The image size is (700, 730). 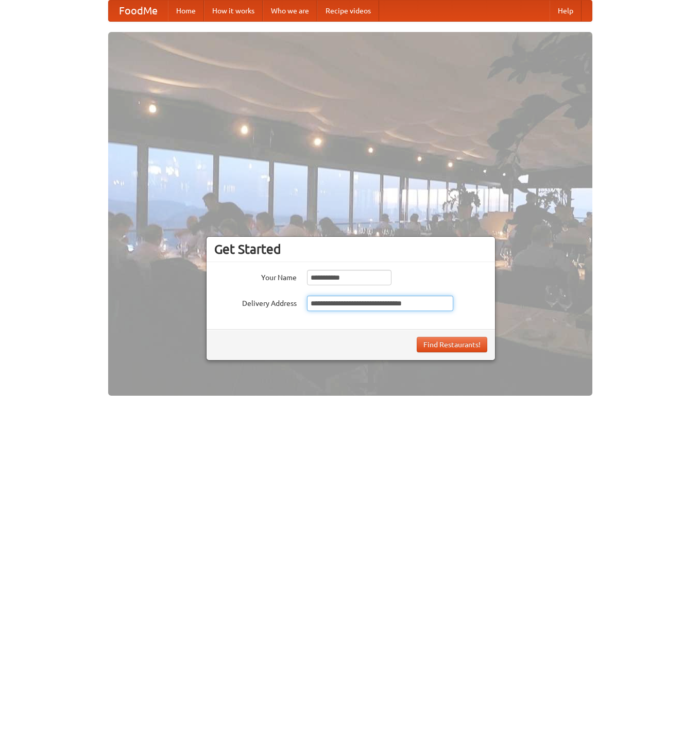 What do you see at coordinates (186, 11) in the screenshot?
I see `a: Home` at bounding box center [186, 11].